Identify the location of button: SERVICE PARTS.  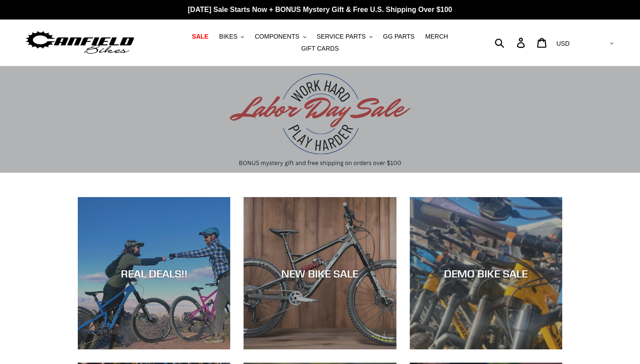
(344, 37).